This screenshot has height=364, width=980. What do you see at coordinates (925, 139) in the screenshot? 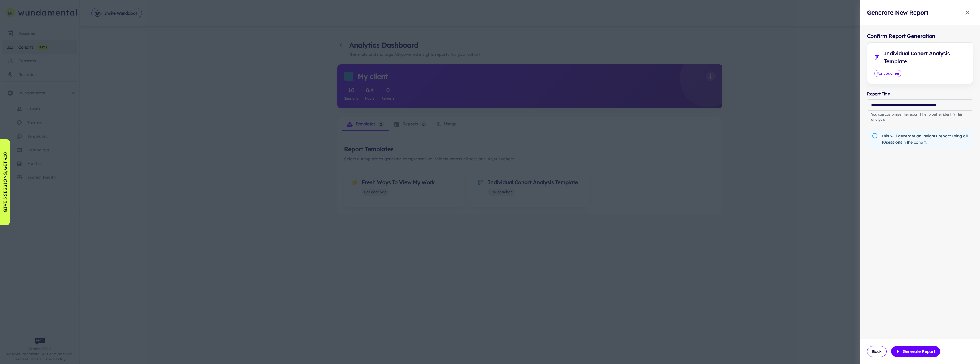
I see `div: This will generate an insights report using all in the cohort.` at bounding box center [925, 139].